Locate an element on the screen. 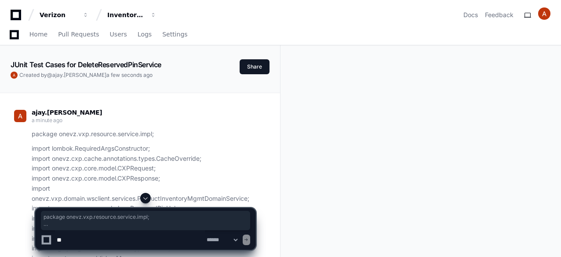 The height and width of the screenshot is (257, 561). button: Inventory Management is located at coordinates (132, 15).